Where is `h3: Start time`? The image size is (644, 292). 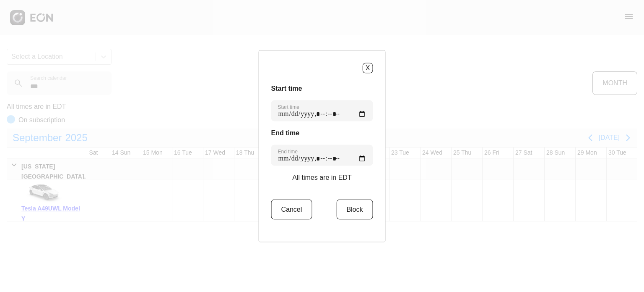
h3: Start time is located at coordinates (322, 88).